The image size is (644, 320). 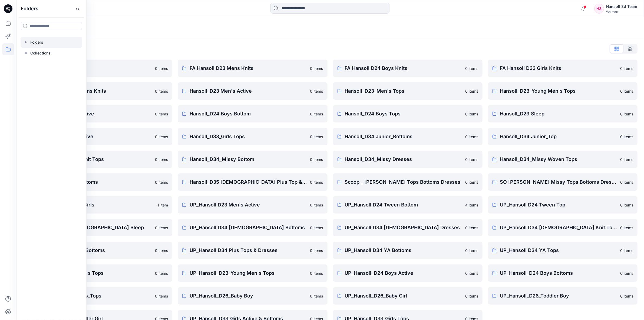 What do you see at coordinates (403, 273) in the screenshot?
I see `p: UP_Hansoll_D24 Boys Active` at bounding box center [403, 273].